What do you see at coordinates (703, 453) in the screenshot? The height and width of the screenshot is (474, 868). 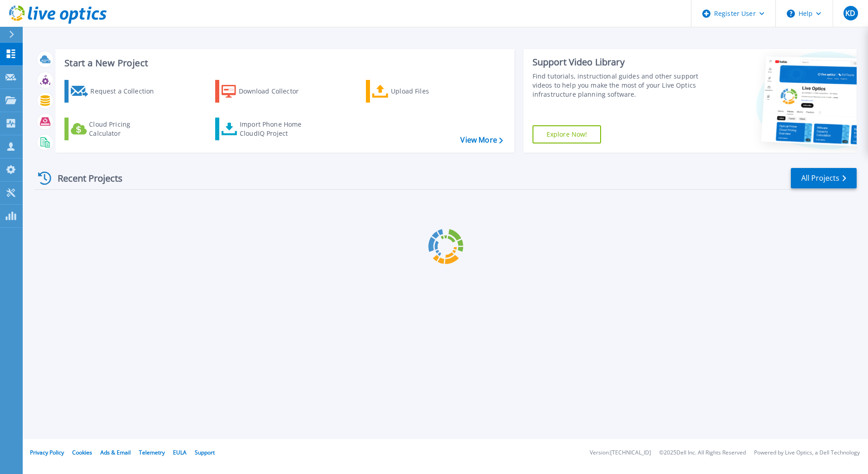 I see `li: © 2025 Dell Inc. All Rights Reserved` at bounding box center [703, 453].